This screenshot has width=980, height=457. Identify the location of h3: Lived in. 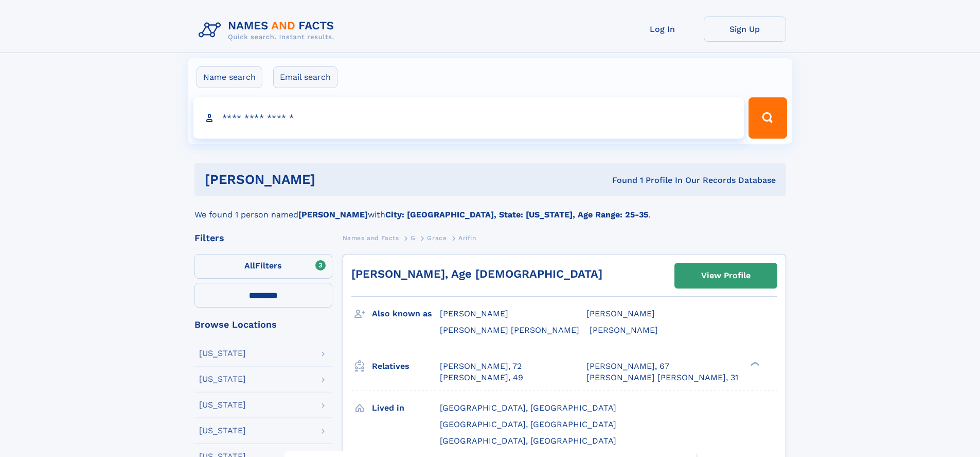
(406, 408).